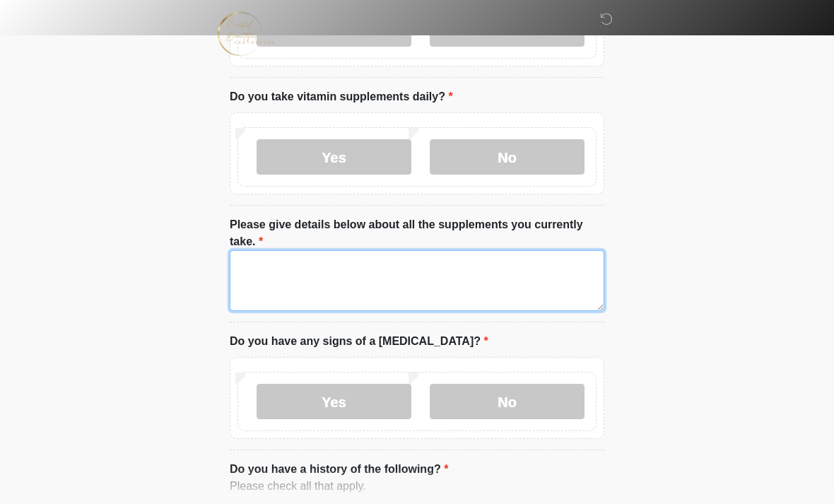 The width and height of the screenshot is (834, 504). Describe the element at coordinates (339, 469) in the screenshot. I see `label: Do you have a history of the following?` at that location.